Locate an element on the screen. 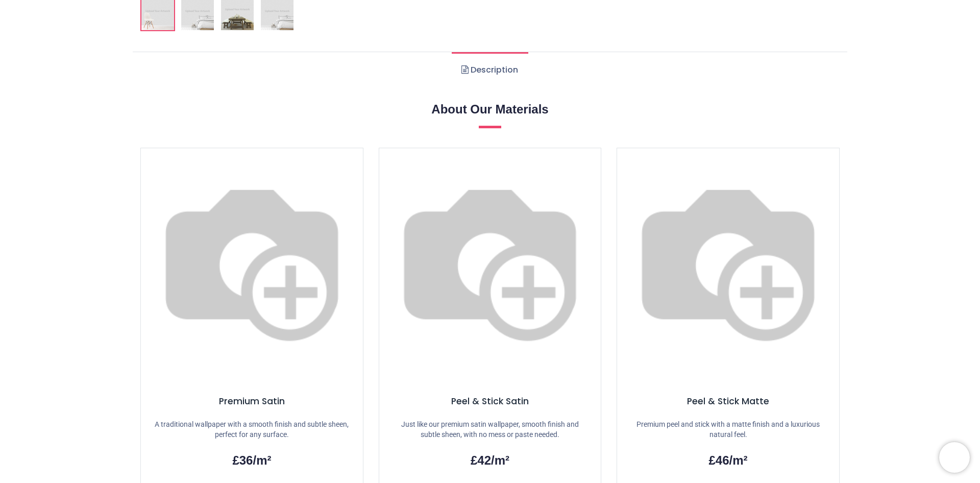  p: Premium peel and stick with a matte finish and a luxurious natural feel. is located at coordinates (728, 429).